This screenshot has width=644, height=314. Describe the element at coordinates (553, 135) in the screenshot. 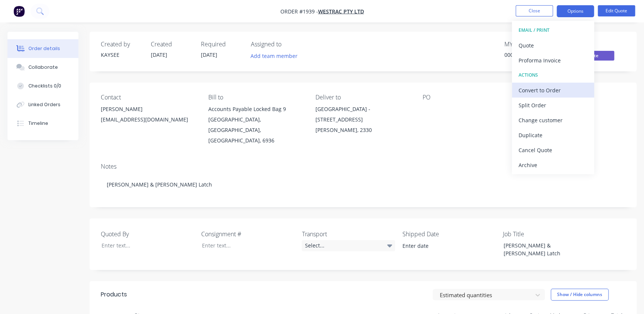

I see `div: Duplicate` at that location.